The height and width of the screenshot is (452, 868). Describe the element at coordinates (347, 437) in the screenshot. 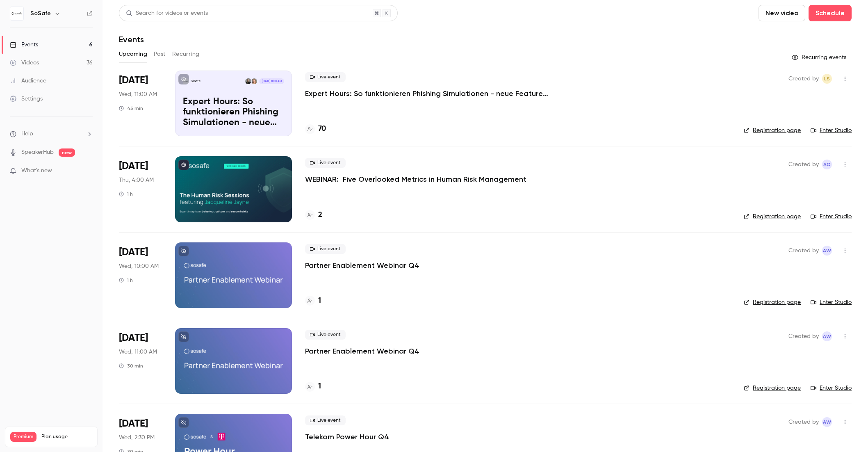

I see `p: Telekom Power Hour Q4` at that location.